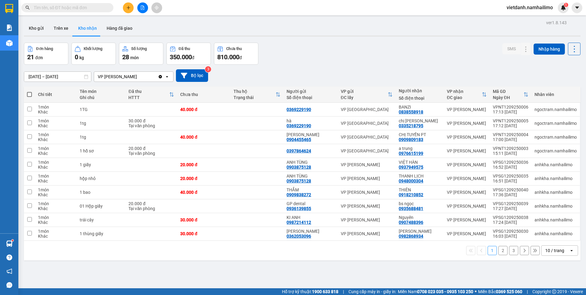 This screenshot has width=586, height=295. I want to click on div: GP dental, so click(310, 203).